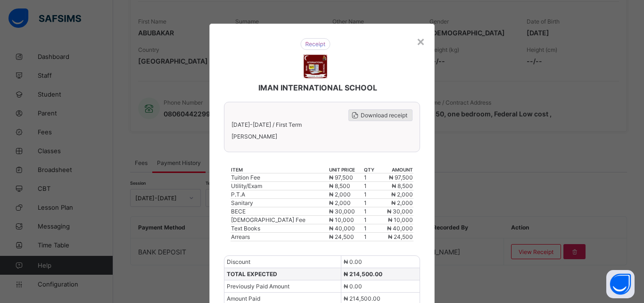 The height and width of the screenshot is (303, 644). What do you see at coordinates (315, 66) in the screenshot?
I see `img: IMAN INTERNATIONAL SCHOOL` at bounding box center [315, 66].